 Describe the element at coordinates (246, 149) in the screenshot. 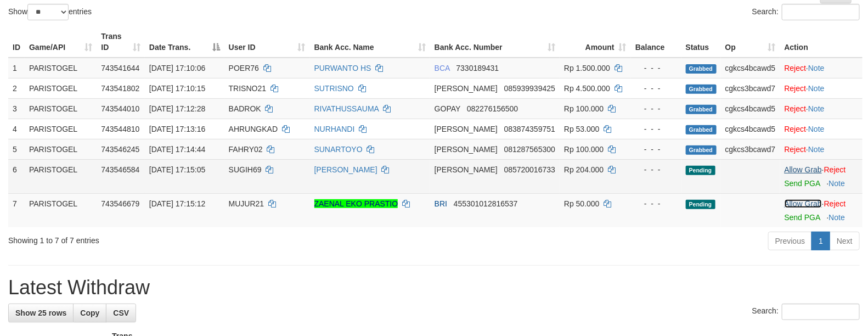

I see `span: FAHRY02` at that location.